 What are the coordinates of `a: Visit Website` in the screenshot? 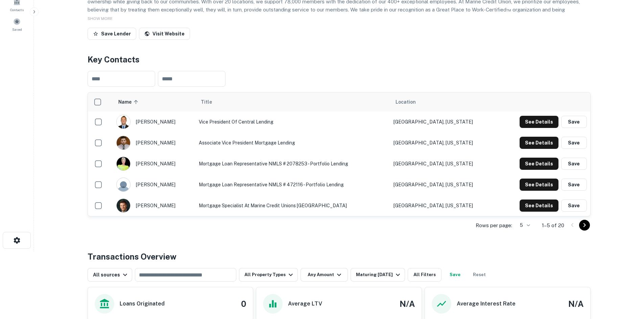 It's located at (164, 34).